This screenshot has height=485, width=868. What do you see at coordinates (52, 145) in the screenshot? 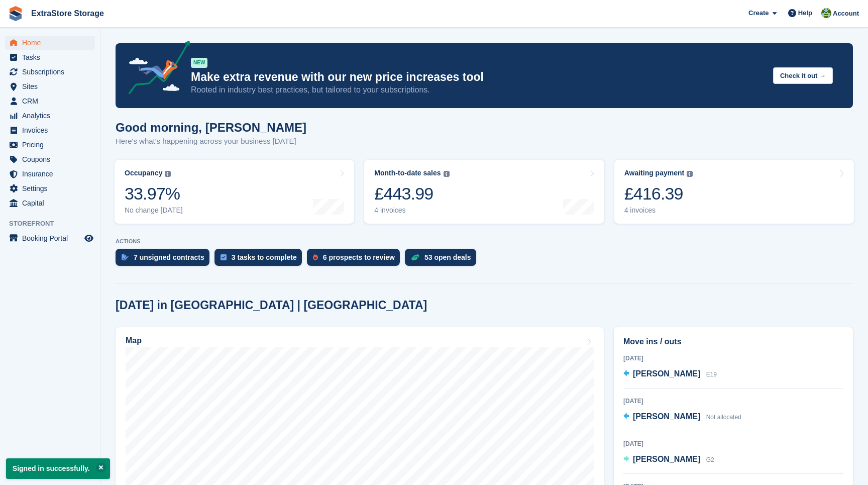
I see `span: Pricing` at bounding box center [52, 145].